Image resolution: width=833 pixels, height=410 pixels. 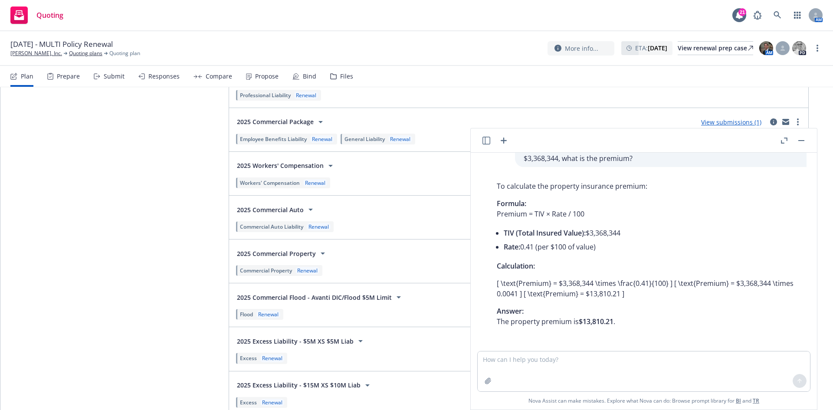 What do you see at coordinates (301, 341) in the screenshot?
I see `button: 2025 Excess Liability - $5M XS $5M Liab` at bounding box center [301, 341].